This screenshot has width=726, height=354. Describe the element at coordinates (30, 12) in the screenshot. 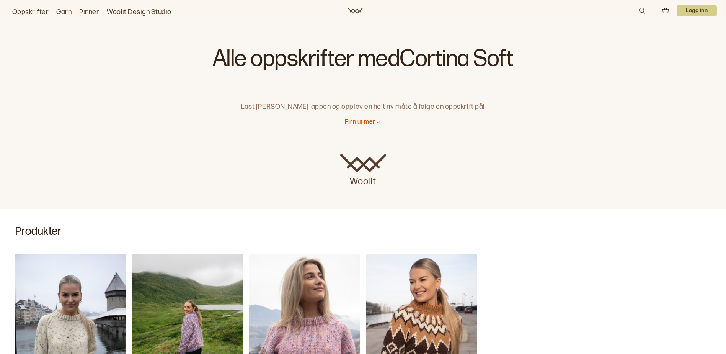

I see `a: Oppskrifter` at that location.